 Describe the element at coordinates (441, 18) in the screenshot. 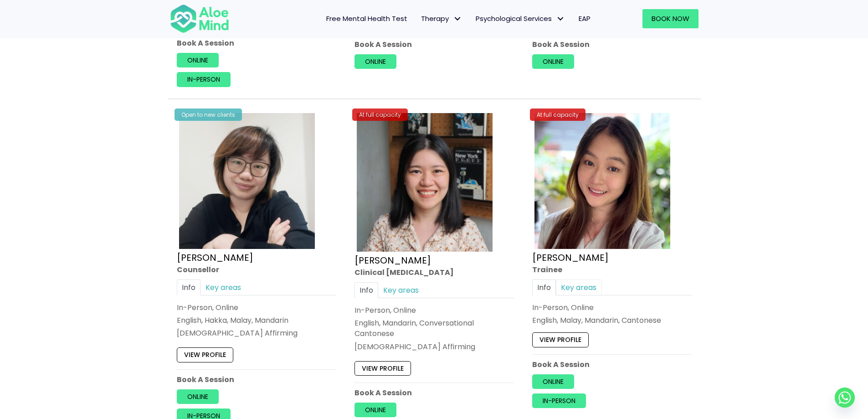

I see `span: Therapy` at that location.